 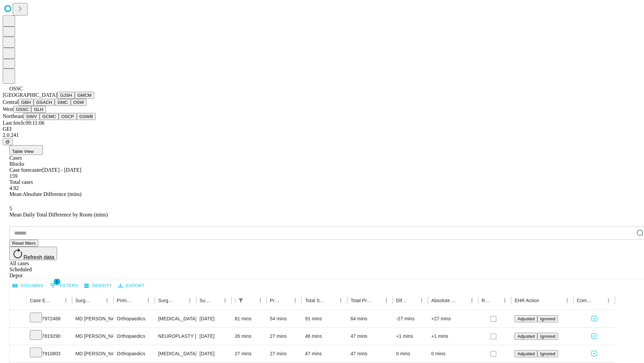 What do you see at coordinates (79, 102) in the screenshot?
I see `button: OSW` at bounding box center [79, 102].